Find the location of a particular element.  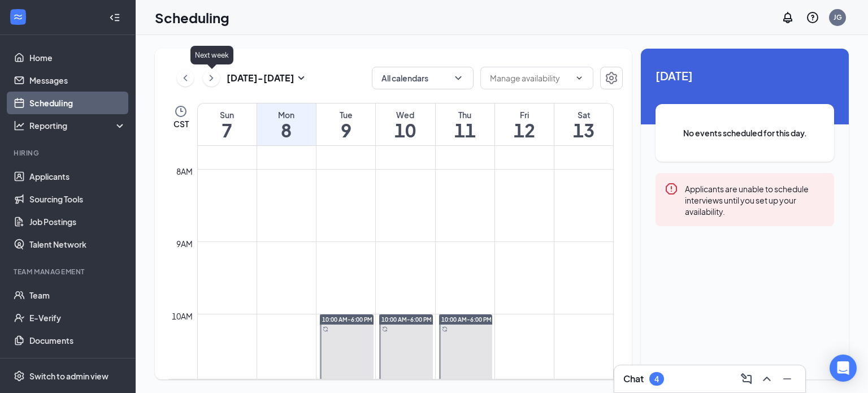

a: September 10, 2025 is located at coordinates (405, 124).